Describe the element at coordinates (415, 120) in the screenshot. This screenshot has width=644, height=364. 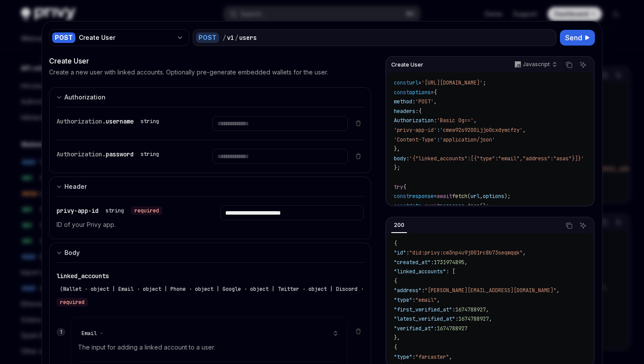
I see `span: Authorization:` at that location.